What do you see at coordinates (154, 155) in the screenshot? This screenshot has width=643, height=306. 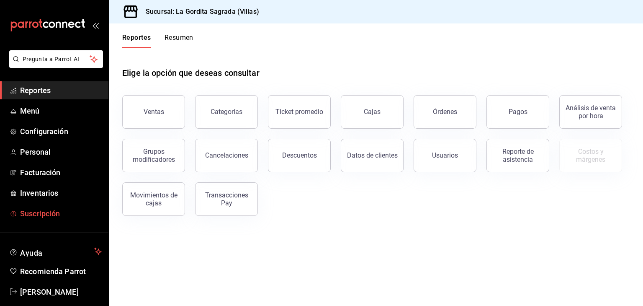 I see `div: Grupos modificadores` at bounding box center [154, 155].